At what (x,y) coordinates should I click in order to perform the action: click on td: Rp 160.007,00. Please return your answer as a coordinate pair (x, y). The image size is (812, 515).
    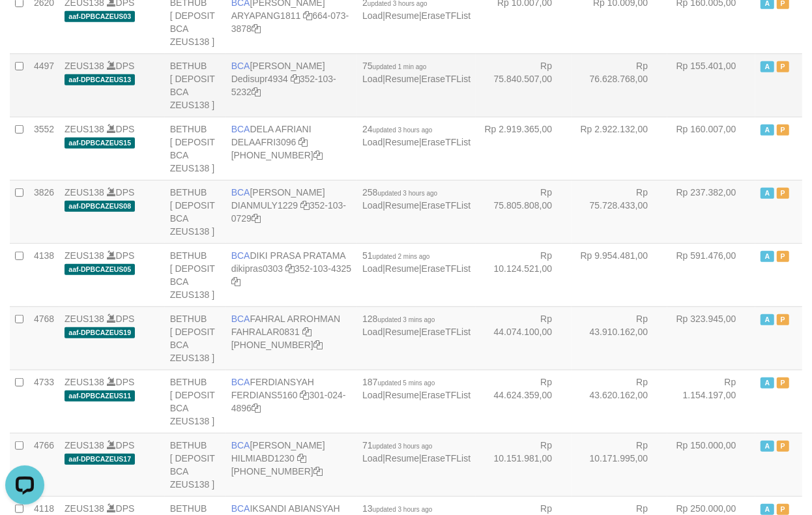
    Looking at the image, I should click on (711, 148).